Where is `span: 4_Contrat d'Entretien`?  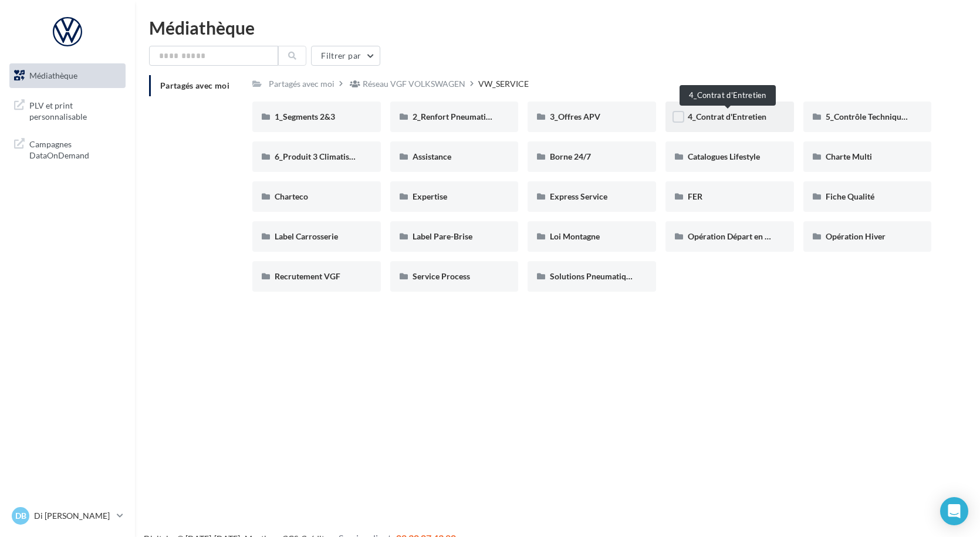 span: 4_Contrat d'Entretien is located at coordinates (727, 117).